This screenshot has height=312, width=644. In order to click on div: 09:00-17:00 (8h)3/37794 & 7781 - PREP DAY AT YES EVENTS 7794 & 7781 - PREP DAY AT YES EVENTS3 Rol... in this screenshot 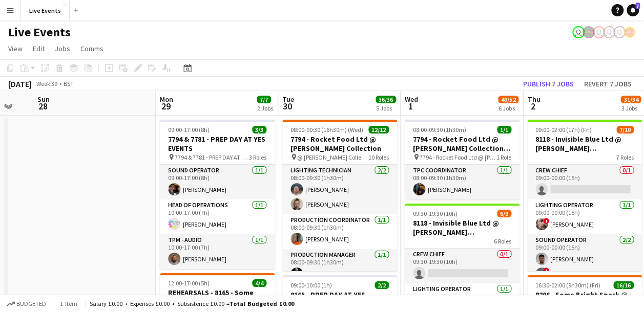, I will do `click(217, 195)`.